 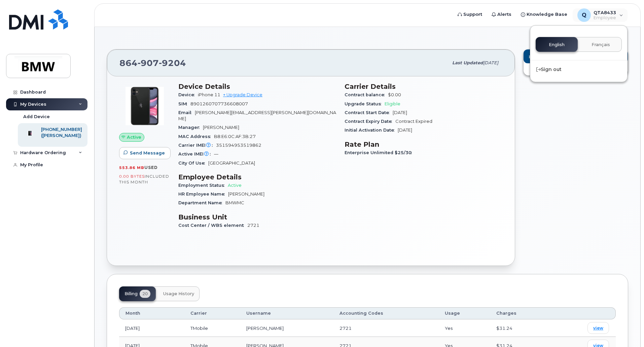 What do you see at coordinates (520, 313) in the screenshot?
I see `th: Charges` at bounding box center [520, 313].